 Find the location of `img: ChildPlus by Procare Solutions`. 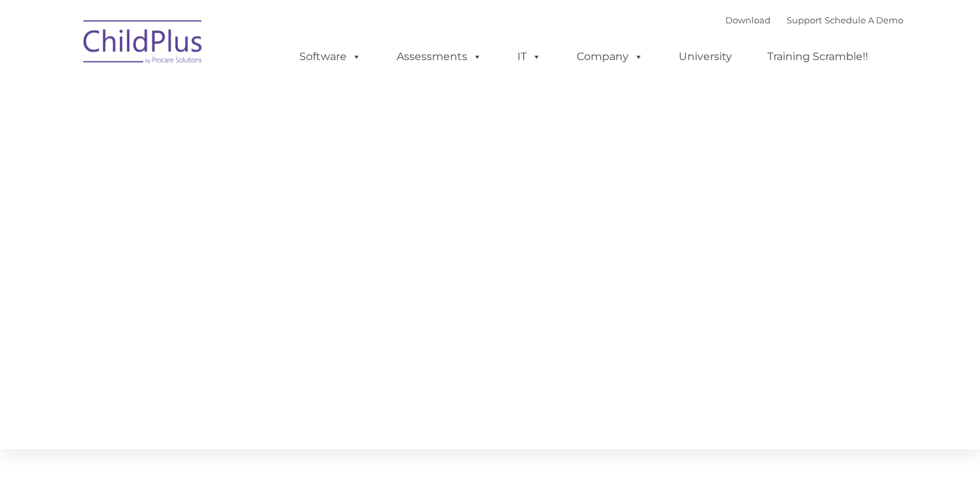

img: ChildPlus by Procare Solutions is located at coordinates (143, 44).